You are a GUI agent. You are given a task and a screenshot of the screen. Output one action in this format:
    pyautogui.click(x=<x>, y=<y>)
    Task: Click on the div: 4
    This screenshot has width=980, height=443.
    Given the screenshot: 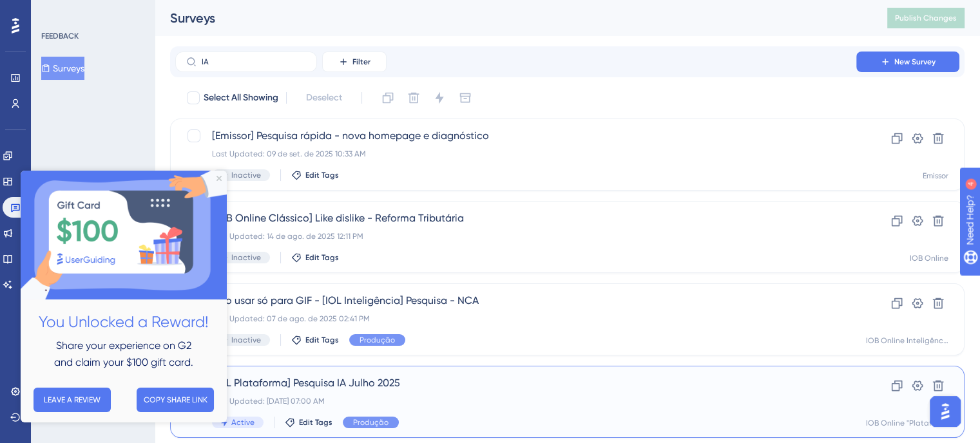 What is the action you would take?
    pyautogui.click(x=92, y=11)
    